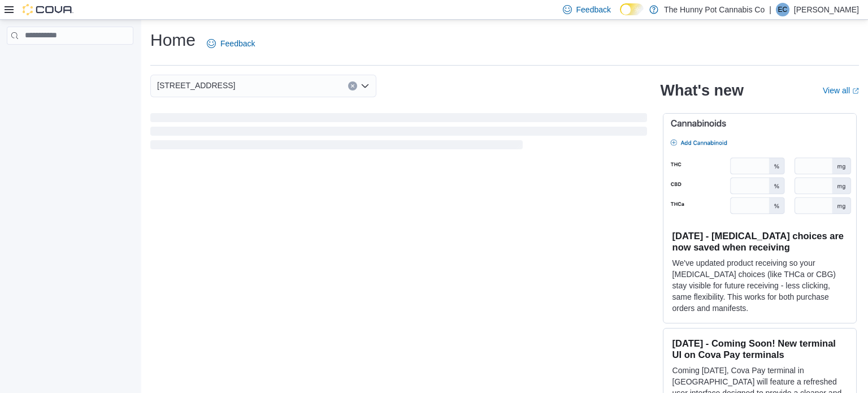  What do you see at coordinates (855, 91) in the screenshot?
I see `svg: External link` at bounding box center [855, 91].